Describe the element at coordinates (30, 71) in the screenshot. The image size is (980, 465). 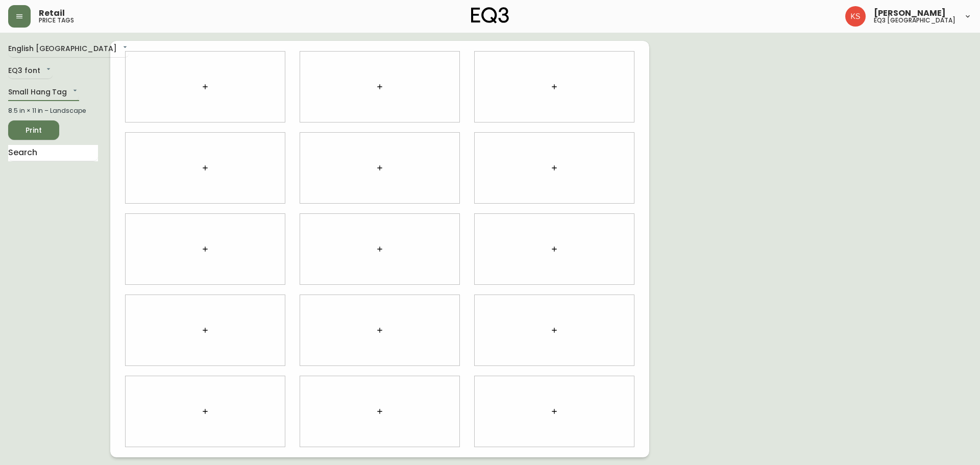
I see `div: EQ3 font` at that location.